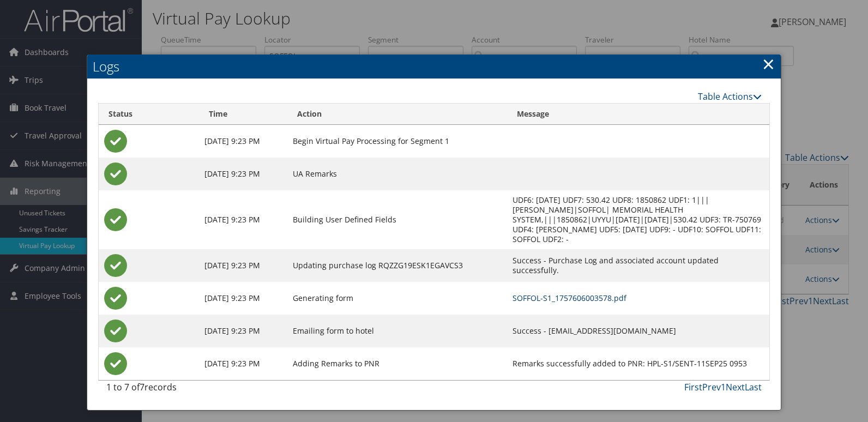 The image size is (868, 422). Describe the element at coordinates (735, 387) in the screenshot. I see `a: Next` at that location.